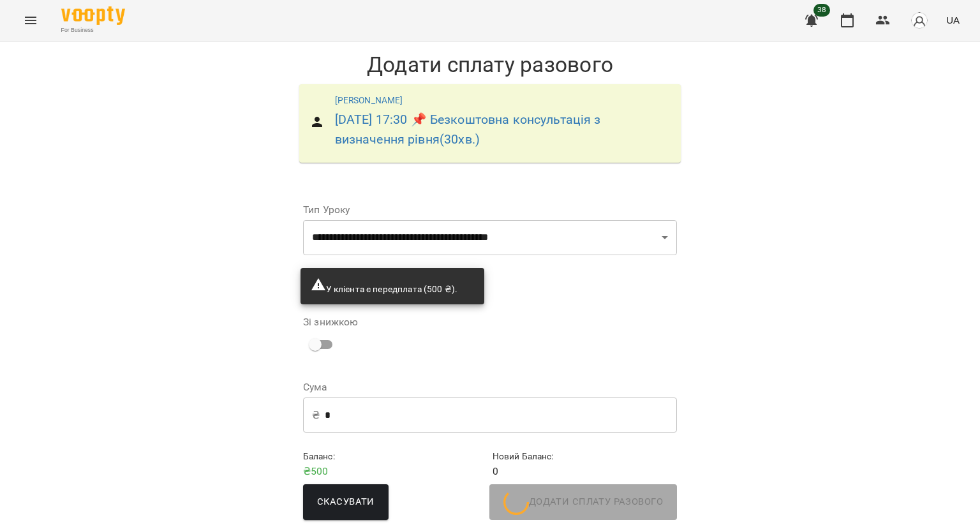  Describe the element at coordinates (346, 502) in the screenshot. I see `button: Скасувати` at that location.